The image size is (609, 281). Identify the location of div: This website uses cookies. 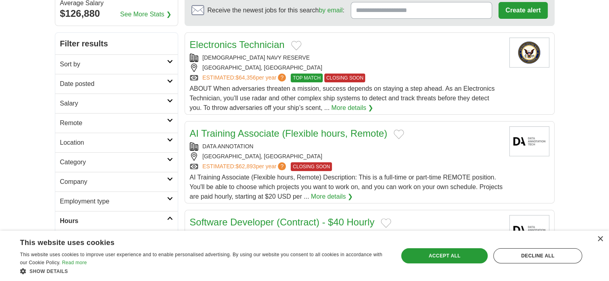
(193, 242).